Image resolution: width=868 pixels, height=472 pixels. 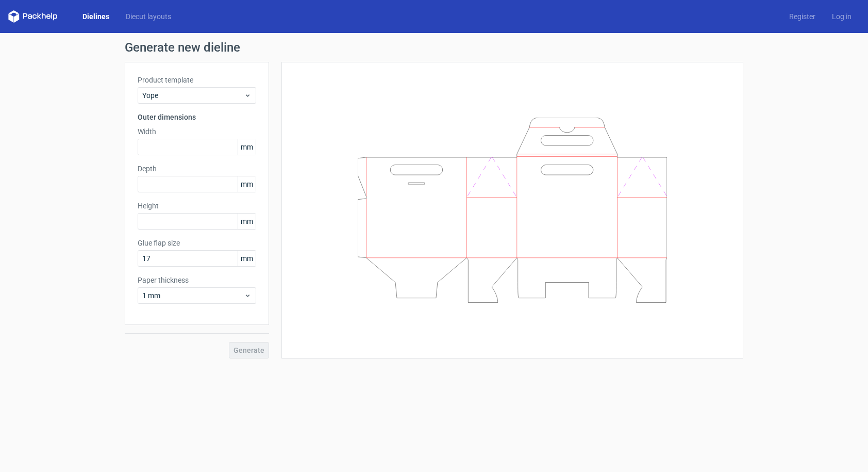 I want to click on h3: Outer dimensions, so click(x=197, y=117).